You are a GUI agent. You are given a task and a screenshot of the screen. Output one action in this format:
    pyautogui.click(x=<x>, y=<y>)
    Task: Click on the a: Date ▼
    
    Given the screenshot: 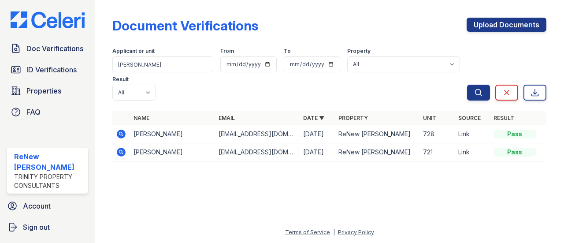 What is the action you would take?
    pyautogui.click(x=314, y=118)
    